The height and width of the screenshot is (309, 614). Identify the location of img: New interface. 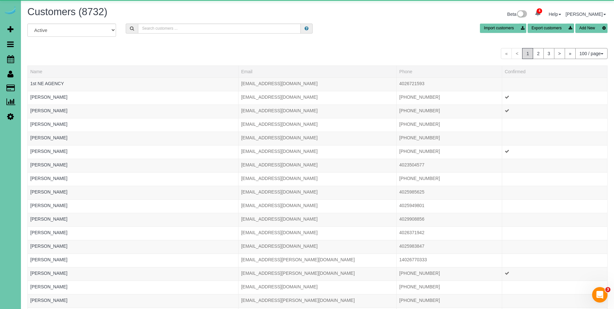
(522, 15).